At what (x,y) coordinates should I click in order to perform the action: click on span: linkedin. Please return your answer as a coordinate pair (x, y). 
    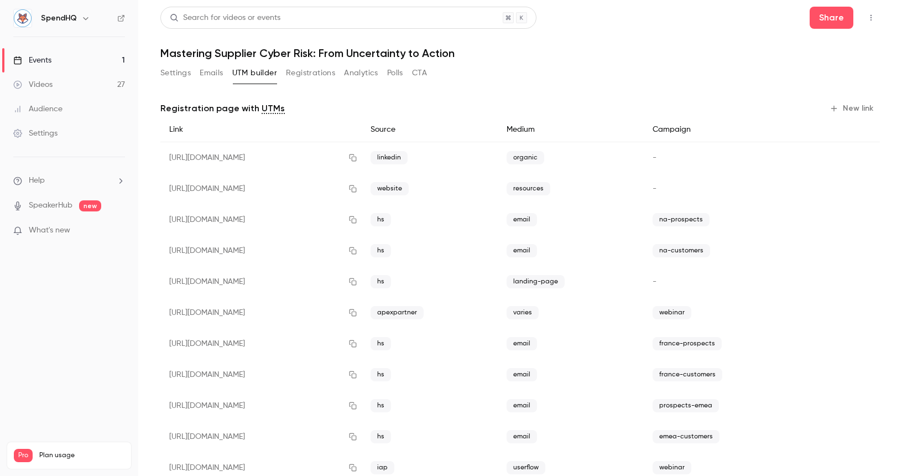
    Looking at the image, I should click on (389, 158).